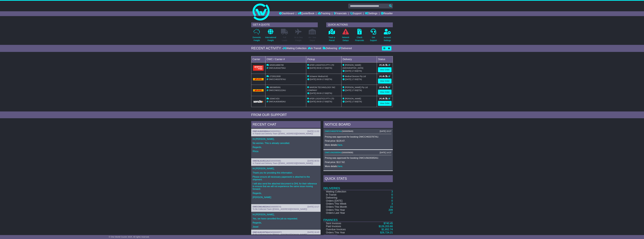 The height and width of the screenshot is (239, 644). I want to click on span: 126,203.66, so click(386, 226).